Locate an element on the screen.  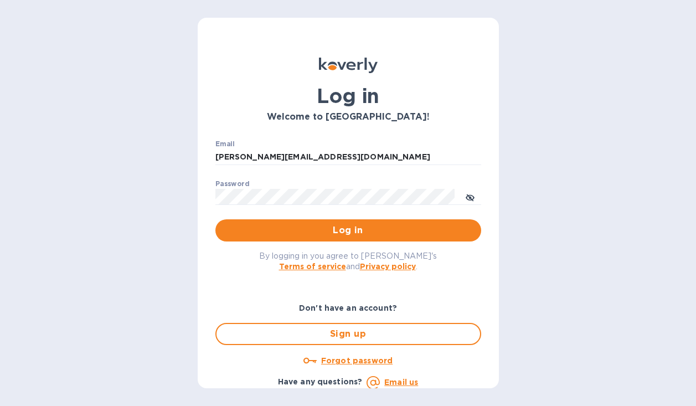
b: Don't have an account? is located at coordinates (348, 308).